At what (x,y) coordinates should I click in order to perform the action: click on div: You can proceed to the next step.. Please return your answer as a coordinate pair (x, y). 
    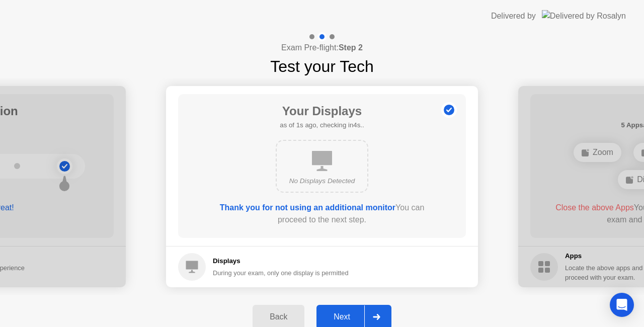
    Looking at the image, I should click on (322, 213).